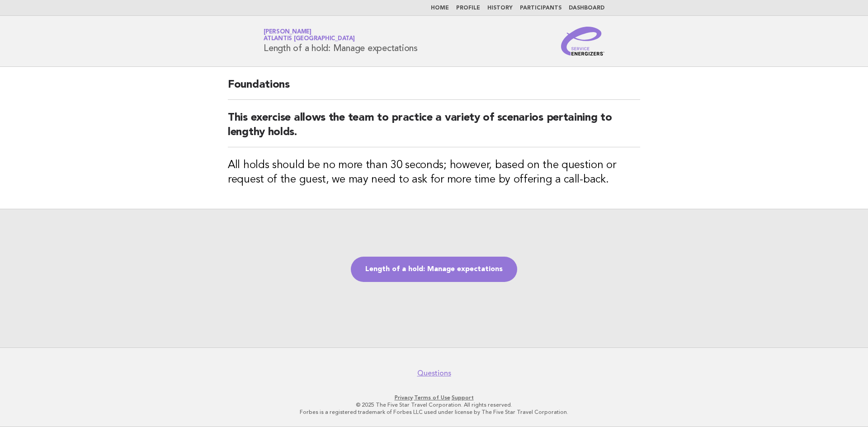 The image size is (868, 427). I want to click on a: Participants, so click(540, 8).